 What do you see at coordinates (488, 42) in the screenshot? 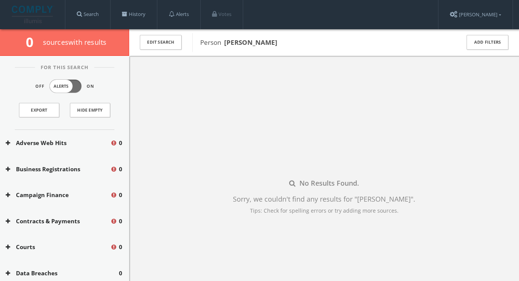
I see `button: Add Filters` at bounding box center [488, 42].